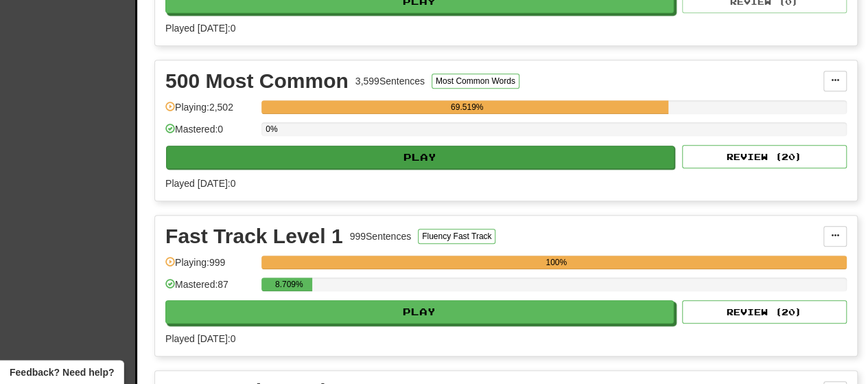 This screenshot has height=384, width=868. I want to click on button: Fluency Fast Track, so click(456, 236).